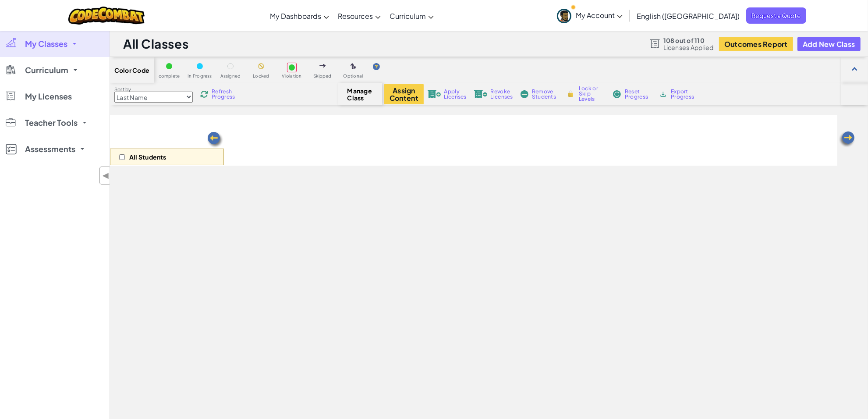  Describe the element at coordinates (153, 89) in the screenshot. I see `label: Sort by` at that location.